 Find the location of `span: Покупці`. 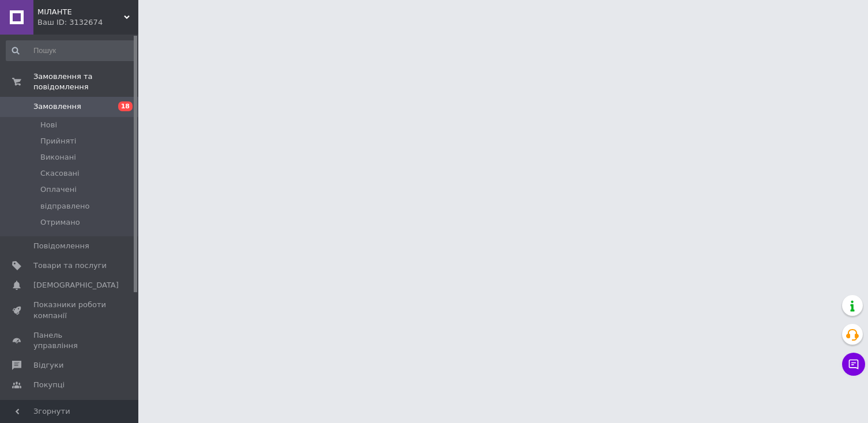

span: Покупці is located at coordinates (49, 385).